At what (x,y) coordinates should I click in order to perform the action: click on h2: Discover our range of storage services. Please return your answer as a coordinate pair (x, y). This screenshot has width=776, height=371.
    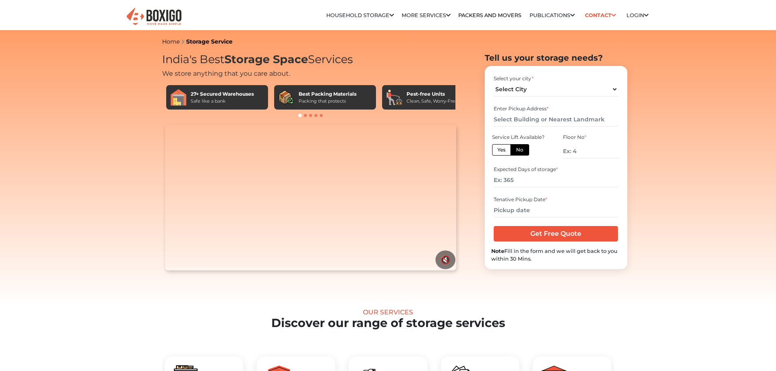
    Looking at the image, I should click on (388, 323).